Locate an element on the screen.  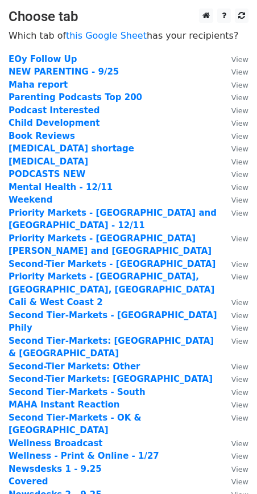
a: Podcast Interested is located at coordinates (54, 110).